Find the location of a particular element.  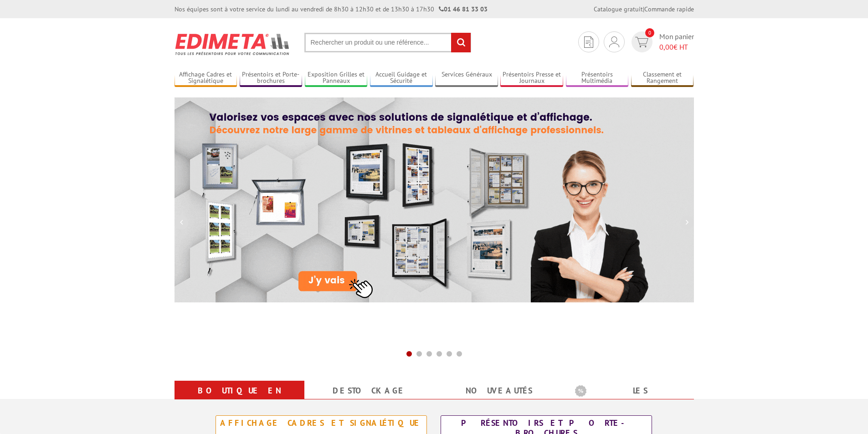

span: 0 is located at coordinates (650, 33).